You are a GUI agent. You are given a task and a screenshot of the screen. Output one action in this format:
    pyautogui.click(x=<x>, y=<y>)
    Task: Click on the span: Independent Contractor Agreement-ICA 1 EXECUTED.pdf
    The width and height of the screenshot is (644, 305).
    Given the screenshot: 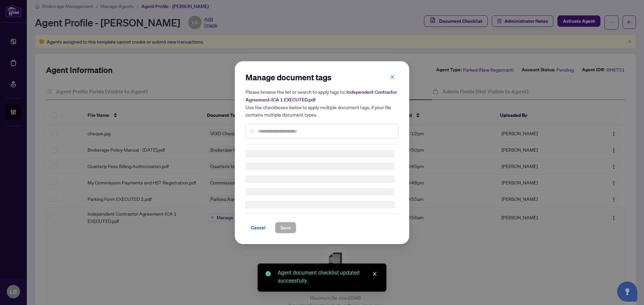 What is the action you would take?
    pyautogui.click(x=321, y=96)
    